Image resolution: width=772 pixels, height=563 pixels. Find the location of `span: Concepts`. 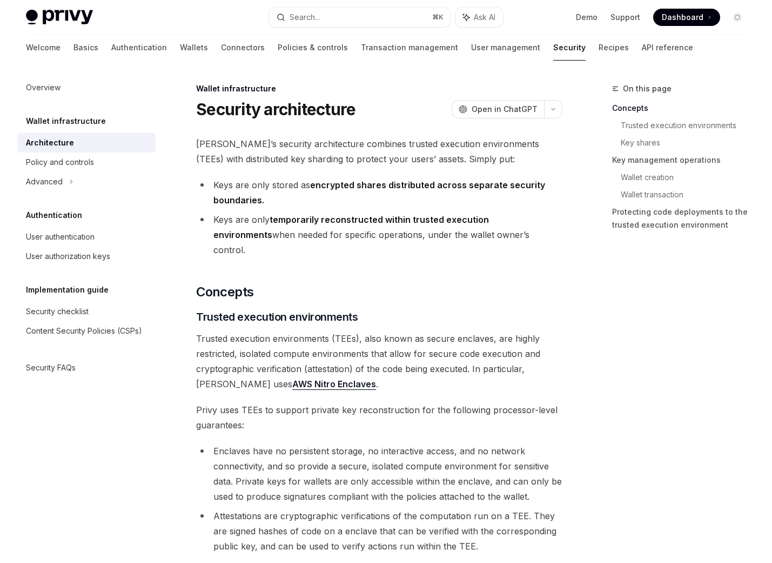

span: Concepts is located at coordinates (225, 292).